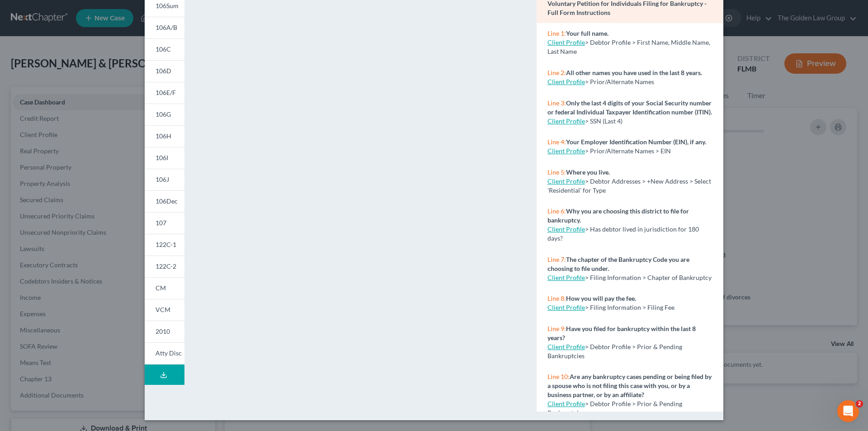  What do you see at coordinates (162, 158) in the screenshot?
I see `span: 106I` at bounding box center [162, 158].